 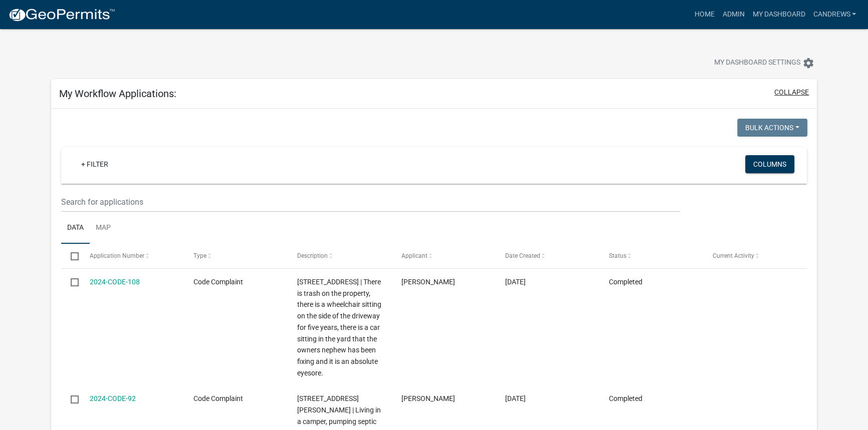 I want to click on a: Home, so click(x=704, y=15).